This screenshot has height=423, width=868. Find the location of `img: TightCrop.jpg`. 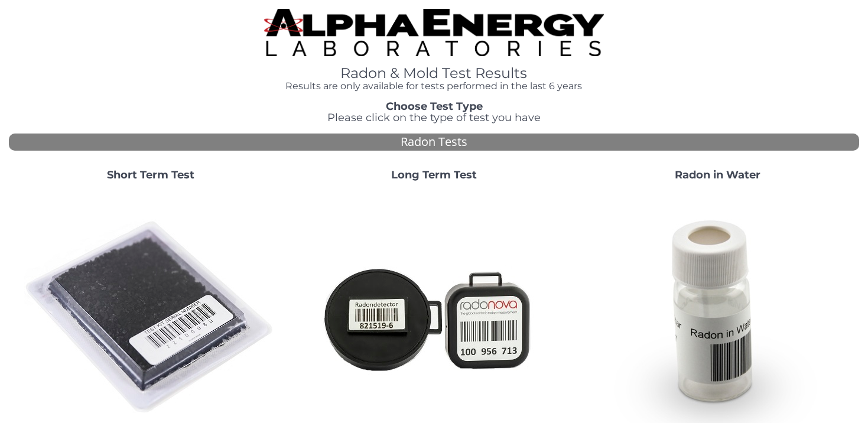

img: TightCrop.jpg is located at coordinates (434, 33).